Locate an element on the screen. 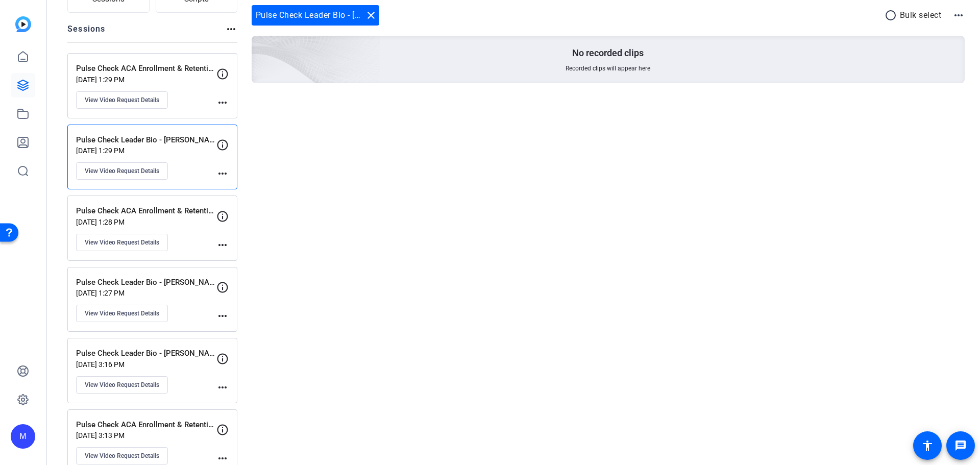 The image size is (980, 465). mat-icon: message is located at coordinates (960, 445).